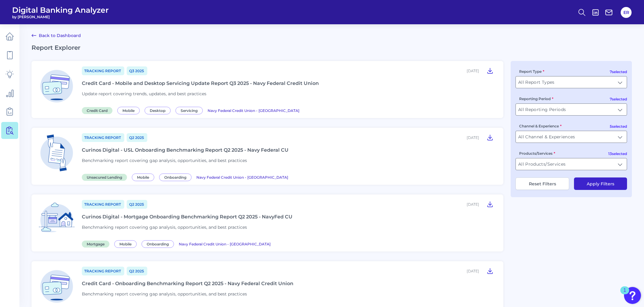 The height and width of the screenshot is (307, 644). I want to click on span: Credit Card, so click(97, 110).